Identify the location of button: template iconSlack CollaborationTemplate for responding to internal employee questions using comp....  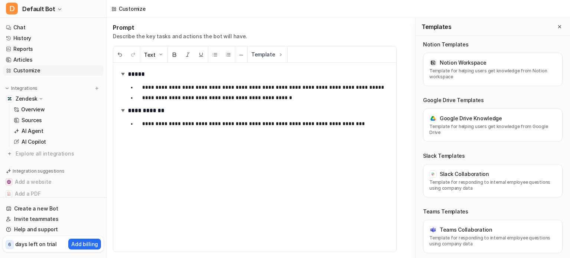
(493, 181).